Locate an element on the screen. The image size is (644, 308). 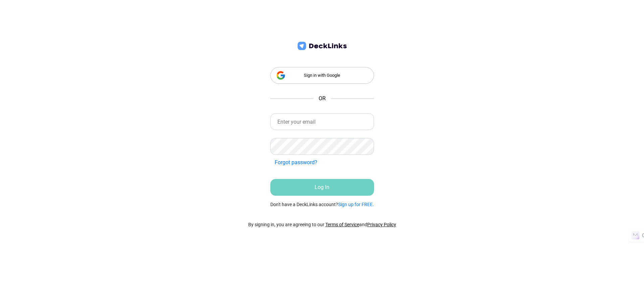
img: deck-links-logo.c572c7424dfa0d40c150da8c35de9cd0.svg is located at coordinates (322, 46).